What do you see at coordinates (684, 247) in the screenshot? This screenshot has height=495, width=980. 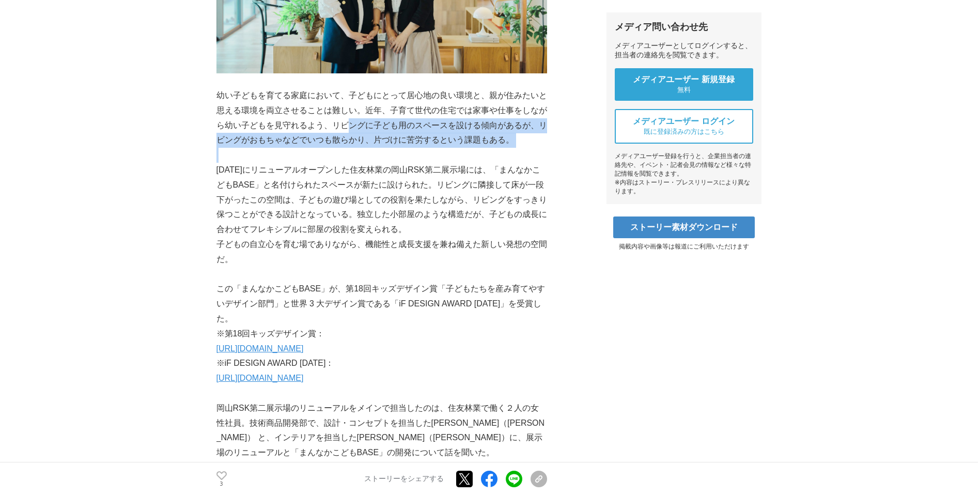 I see `p: 掲載内容や画像等は報道にご利用いただけます` at bounding box center [684, 247].